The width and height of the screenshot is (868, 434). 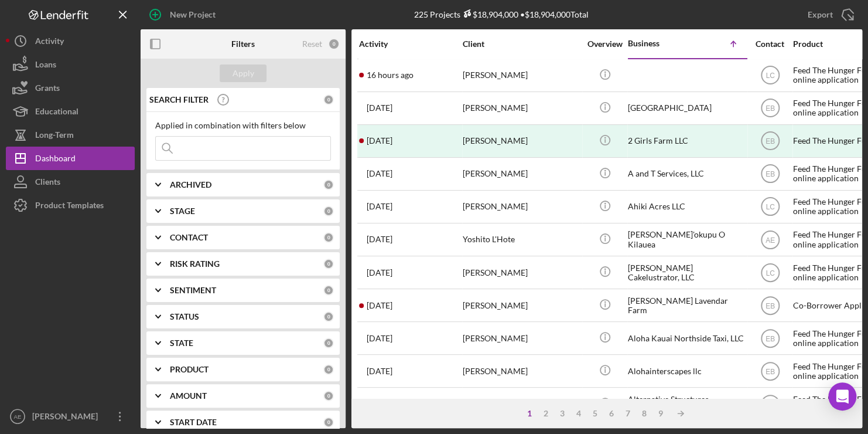 I want to click on time: 2025-05-22 09:23, so click(x=380, y=306).